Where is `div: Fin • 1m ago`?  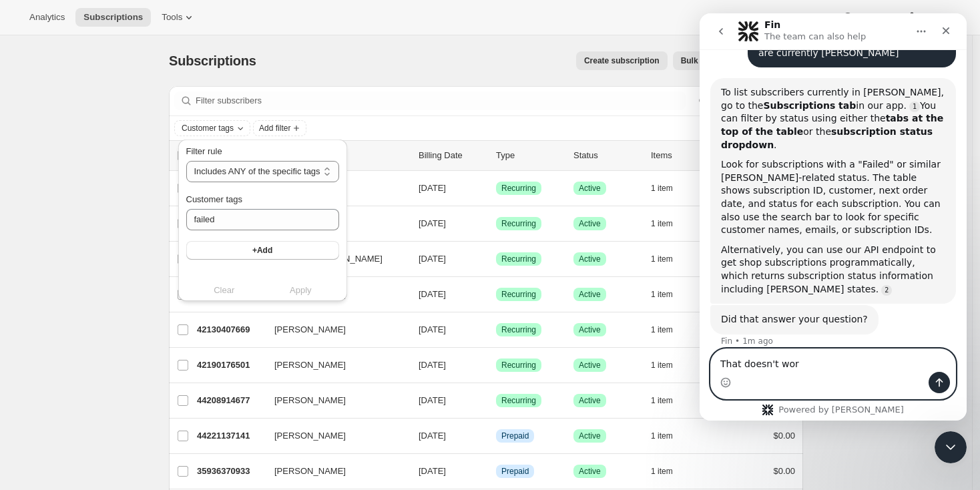 div: Fin • 1m ago is located at coordinates (47, 328).